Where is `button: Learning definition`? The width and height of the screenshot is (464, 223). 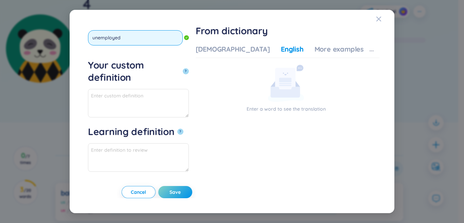
button: Learning definition is located at coordinates (180, 132).